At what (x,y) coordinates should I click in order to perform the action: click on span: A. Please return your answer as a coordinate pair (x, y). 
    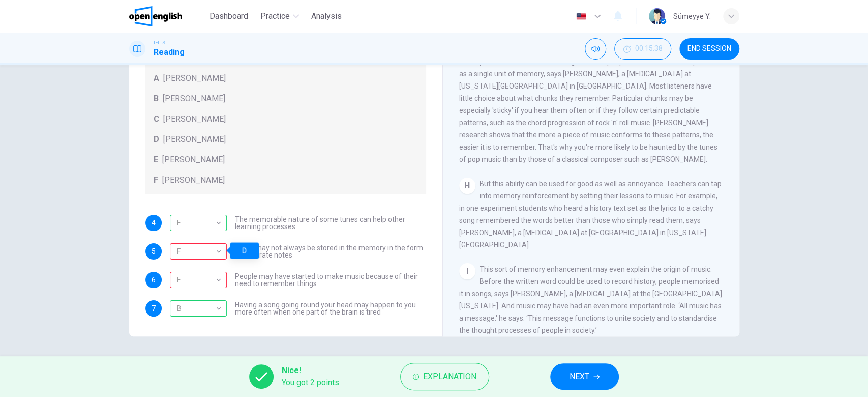
    Looking at the image, I should click on (156, 78).